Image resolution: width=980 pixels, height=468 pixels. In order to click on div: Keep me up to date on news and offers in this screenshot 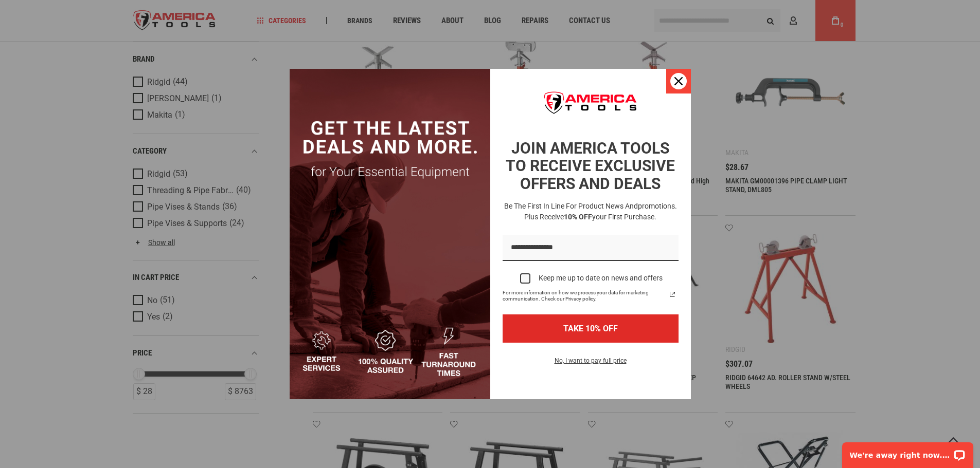, I will do `click(600, 278)`.